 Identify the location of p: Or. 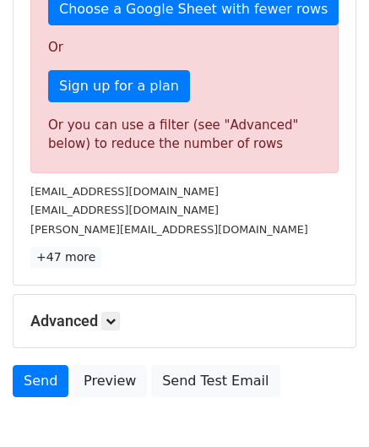
(184, 47).